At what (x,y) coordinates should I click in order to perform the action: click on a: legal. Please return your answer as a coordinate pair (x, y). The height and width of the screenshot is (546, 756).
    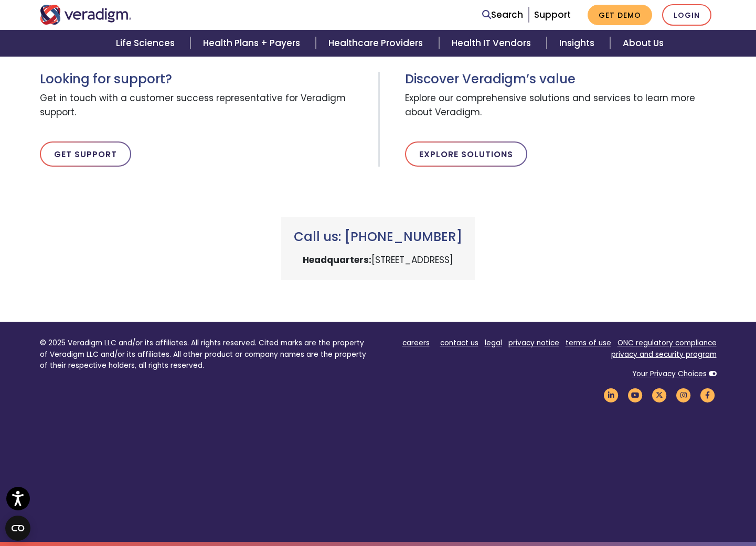
    Looking at the image, I should click on (493, 343).